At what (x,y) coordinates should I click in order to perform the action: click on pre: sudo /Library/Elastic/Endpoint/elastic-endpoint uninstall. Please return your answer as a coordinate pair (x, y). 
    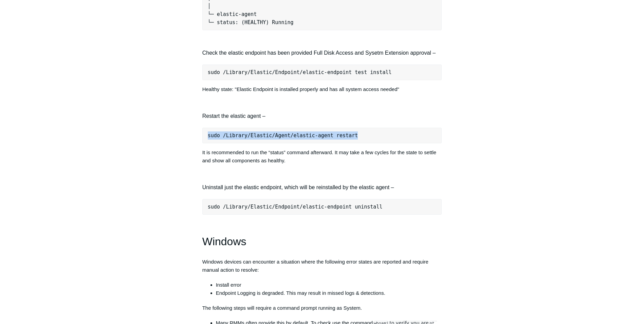
    Looking at the image, I should click on (322, 207).